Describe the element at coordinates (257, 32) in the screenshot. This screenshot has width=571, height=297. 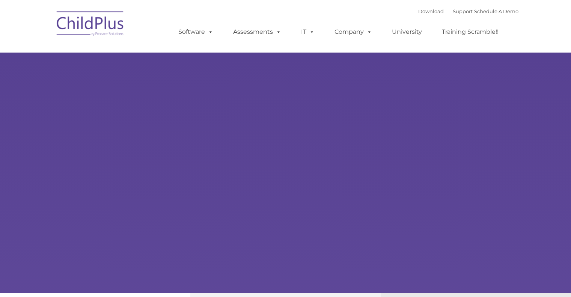
I see `a: Assessments` at that location.